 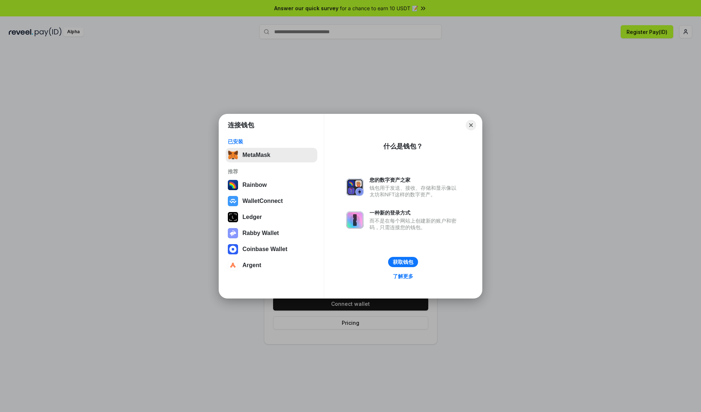 I want to click on button: Coinbase Wallet, so click(x=271, y=249).